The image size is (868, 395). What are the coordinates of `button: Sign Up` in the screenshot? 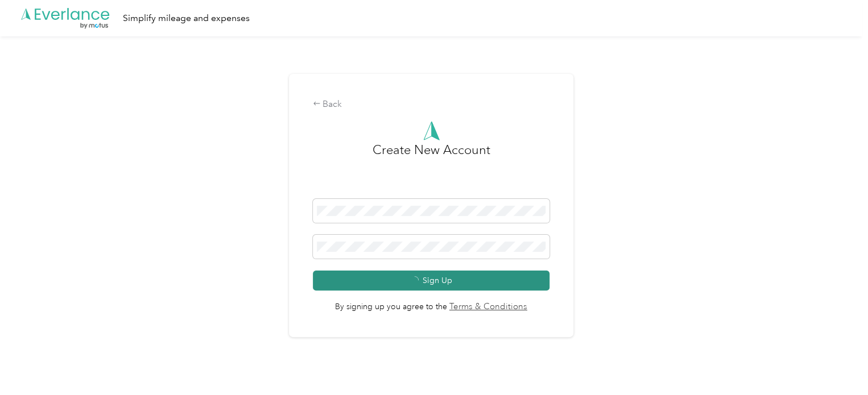 It's located at (431, 280).